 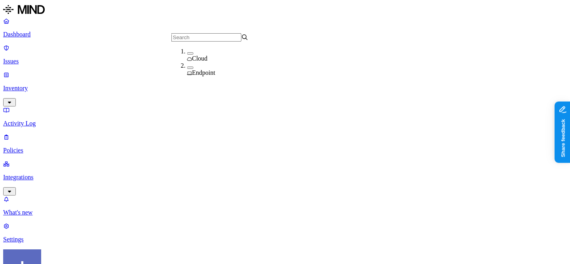 What do you see at coordinates (285, 34) in the screenshot?
I see `p: Dashboard` at bounding box center [285, 34].